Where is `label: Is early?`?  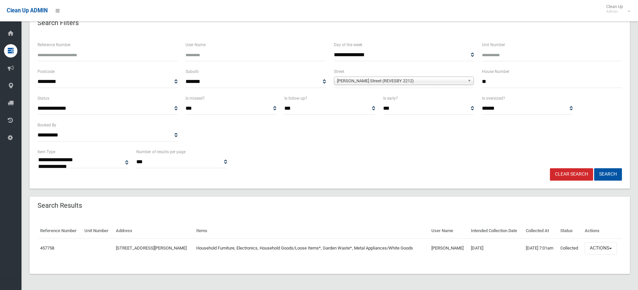
label: Is early? is located at coordinates (391, 98).